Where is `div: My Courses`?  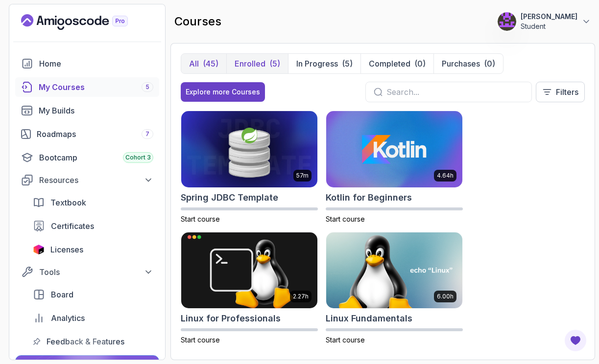
div: My Courses is located at coordinates (96, 87).